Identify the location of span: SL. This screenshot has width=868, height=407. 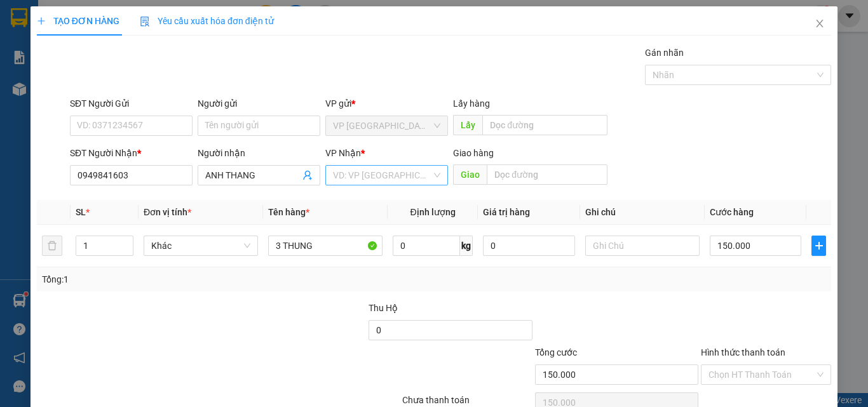
(80, 212).